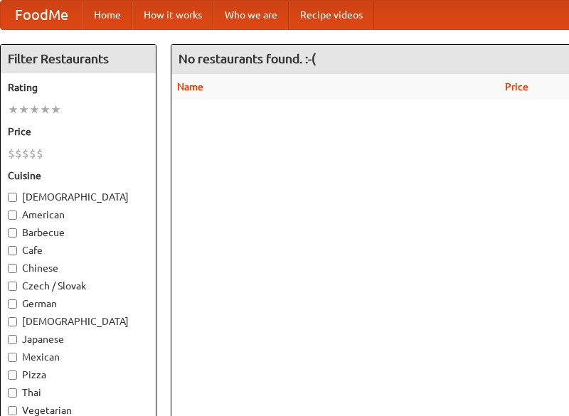 The height and width of the screenshot is (416, 569). Describe the element at coordinates (78, 59) in the screenshot. I see `h4: Filter Restaurants` at that location.